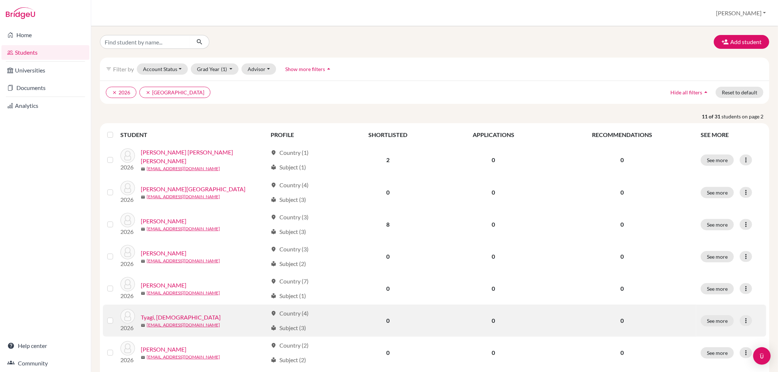  I want to click on img: Spraul, Zelda, so click(128, 252).